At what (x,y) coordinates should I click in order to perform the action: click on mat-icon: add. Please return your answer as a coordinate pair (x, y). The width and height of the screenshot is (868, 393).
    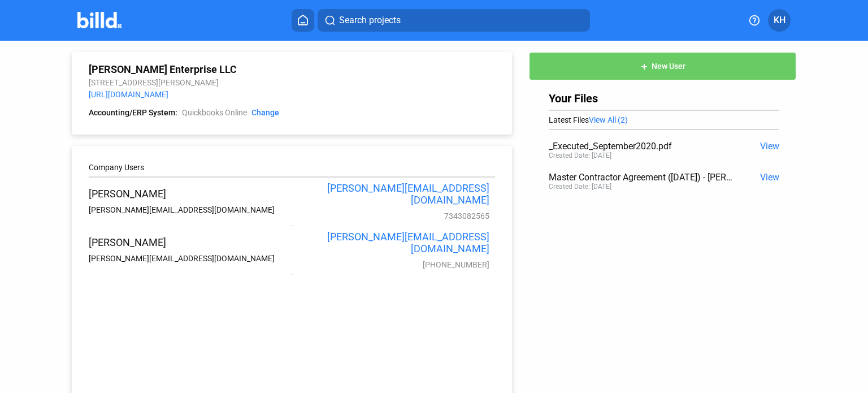
    Looking at the image, I should click on (644, 67).